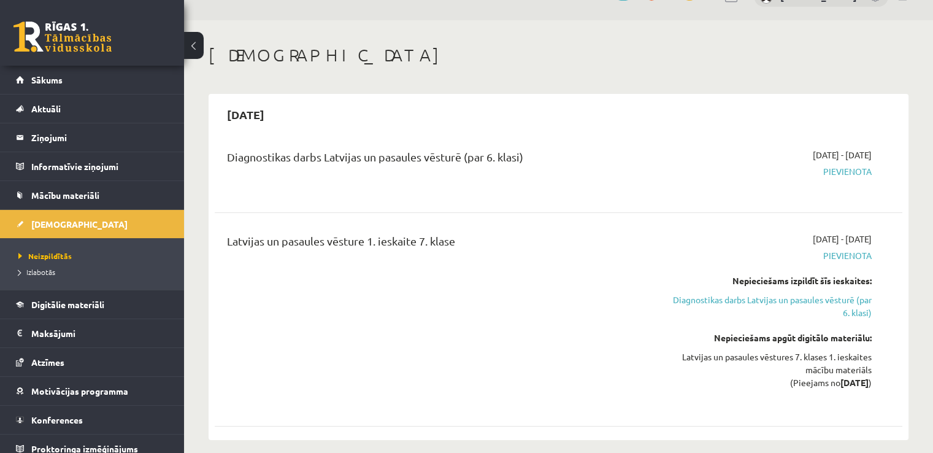  Describe the element at coordinates (48, 362) in the screenshot. I see `span: Atzīmes` at that location.